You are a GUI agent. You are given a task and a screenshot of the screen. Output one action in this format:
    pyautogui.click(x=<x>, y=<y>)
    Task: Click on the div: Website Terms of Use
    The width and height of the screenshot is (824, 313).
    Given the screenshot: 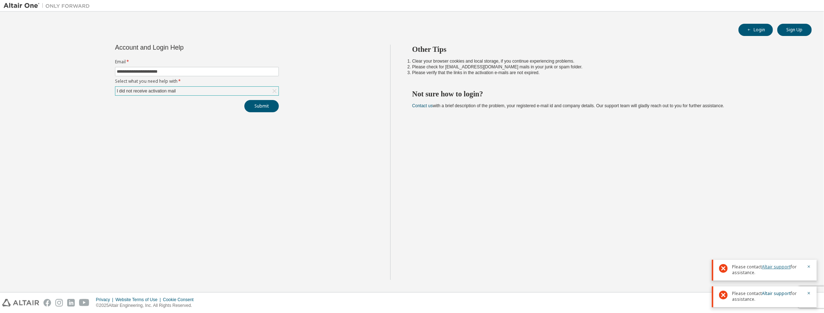 What is the action you would take?
    pyautogui.click(x=139, y=299)
    